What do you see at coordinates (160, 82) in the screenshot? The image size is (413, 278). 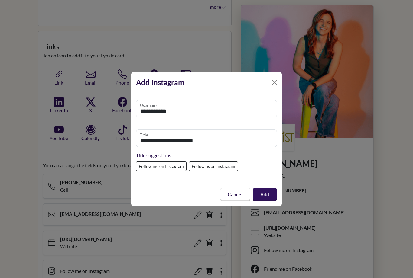 I see `strong: Add Instagram` at bounding box center [160, 82].